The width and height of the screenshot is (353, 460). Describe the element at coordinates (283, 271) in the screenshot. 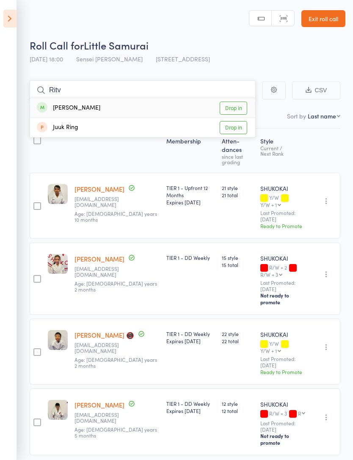

I see `div: R/W + 2` at that location.